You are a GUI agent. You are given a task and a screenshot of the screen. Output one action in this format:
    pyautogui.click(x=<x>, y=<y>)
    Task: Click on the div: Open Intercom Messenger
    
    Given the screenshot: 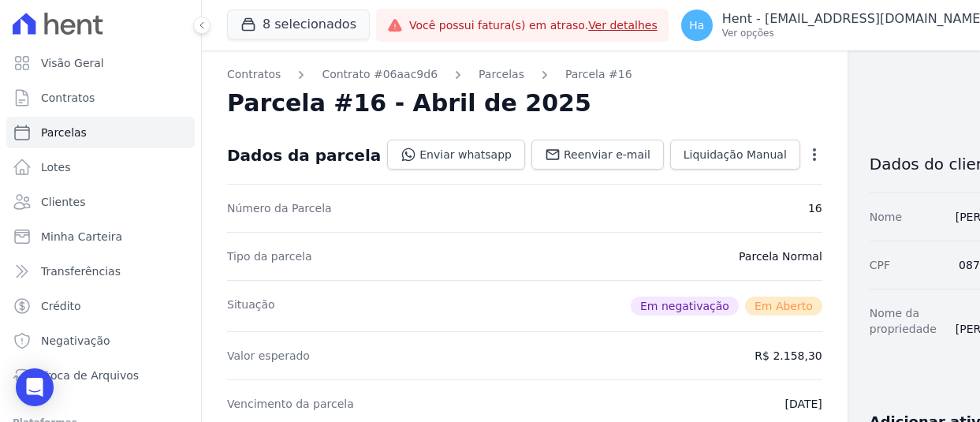 What is the action you would take?
    pyautogui.click(x=35, y=387)
    